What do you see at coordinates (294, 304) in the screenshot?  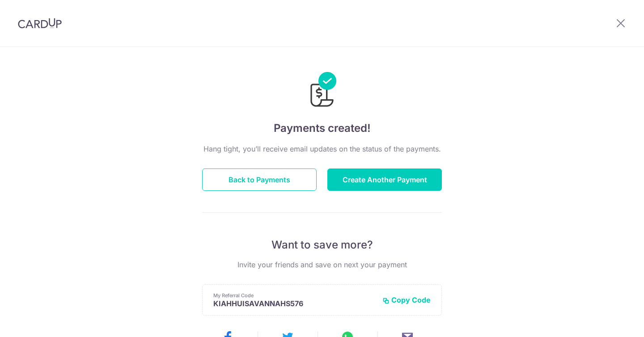 I see `p: KIAHHUISAVANNAHS576` at bounding box center [294, 304].